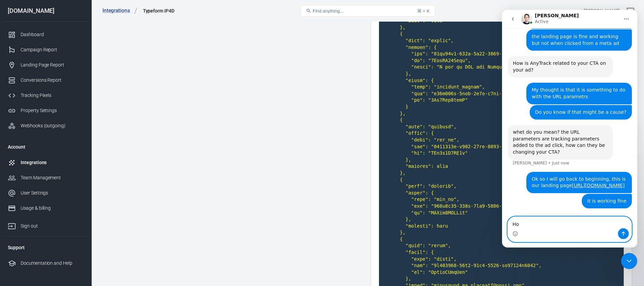  I want to click on div: whet do you mean? the URL parameters are tracking parameters added to the ad click, how can they ..., so click(58, 132).